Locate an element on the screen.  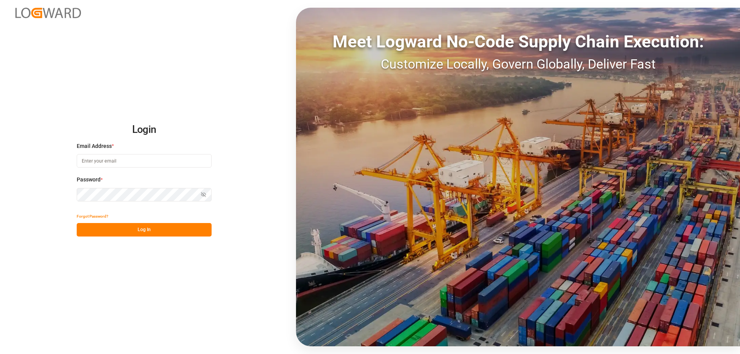
div: Meet Logward No-Code Supply Chain Execution: is located at coordinates (518, 42).